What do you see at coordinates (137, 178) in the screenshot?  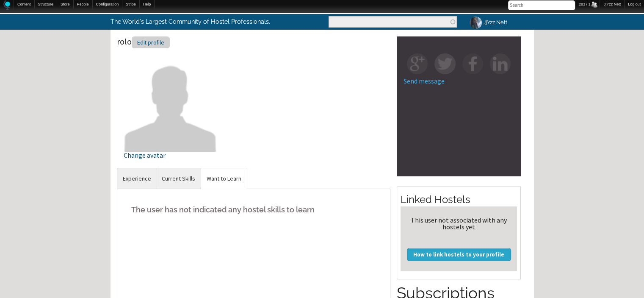 I see `a: Experience` at bounding box center [137, 178].